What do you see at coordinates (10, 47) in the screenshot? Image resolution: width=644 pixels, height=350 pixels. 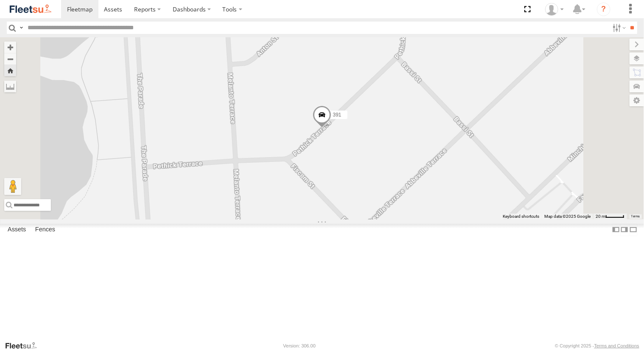 I see `button: Zoom in` at bounding box center [10, 47].